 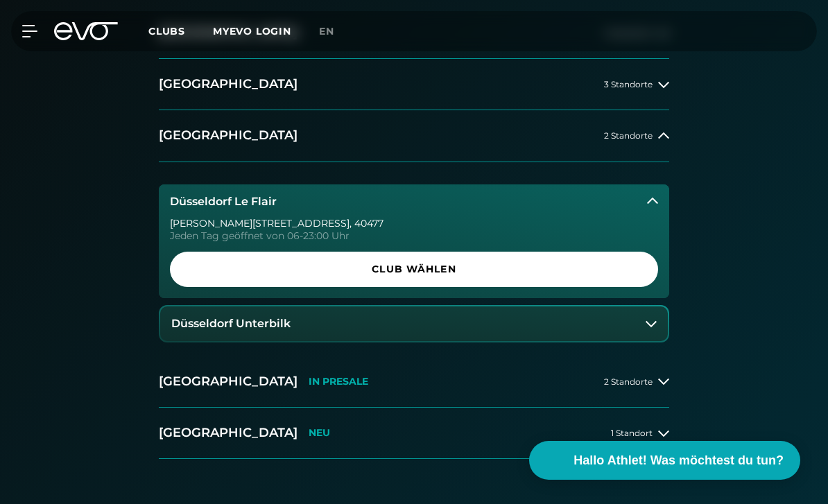 What do you see at coordinates (414, 269) in the screenshot?
I see `a: Club wählen` at bounding box center [414, 269].